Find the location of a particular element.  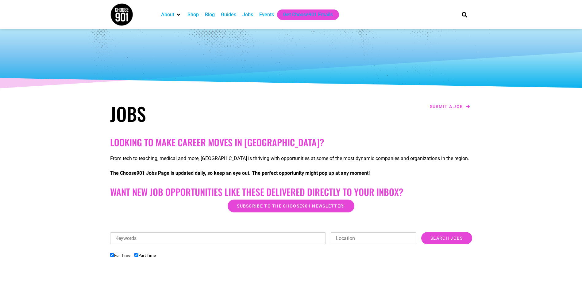

input: Location is located at coordinates (373, 238).